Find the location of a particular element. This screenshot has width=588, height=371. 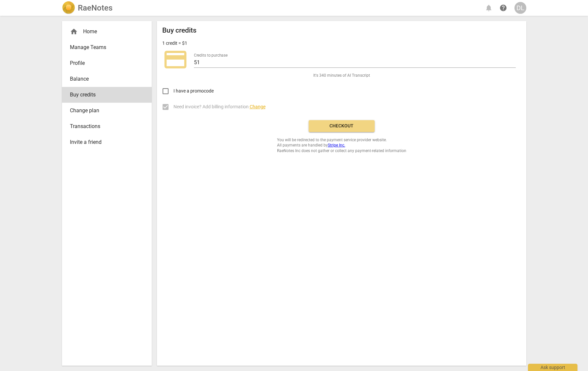

span: Manage Teams is located at coordinates (104, 47).